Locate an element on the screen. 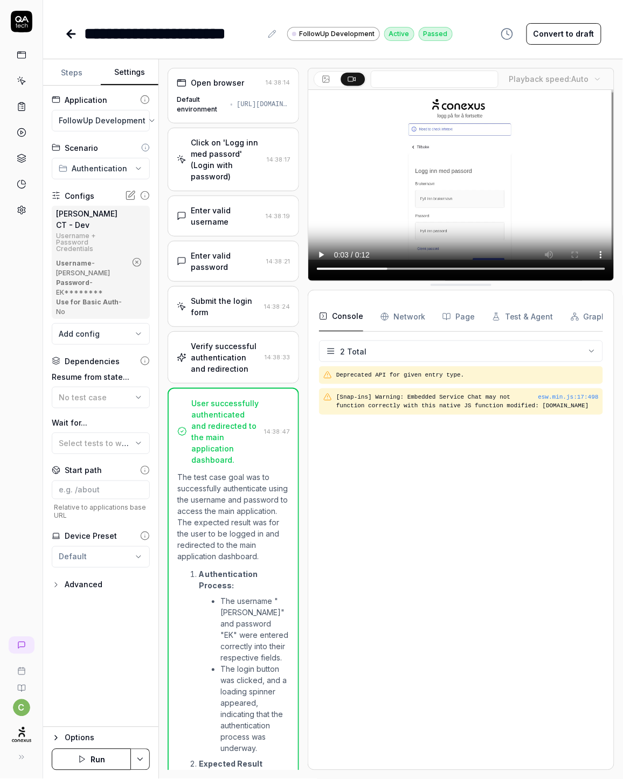 This screenshot has height=779, width=623. span: c is located at coordinates (22, 708).